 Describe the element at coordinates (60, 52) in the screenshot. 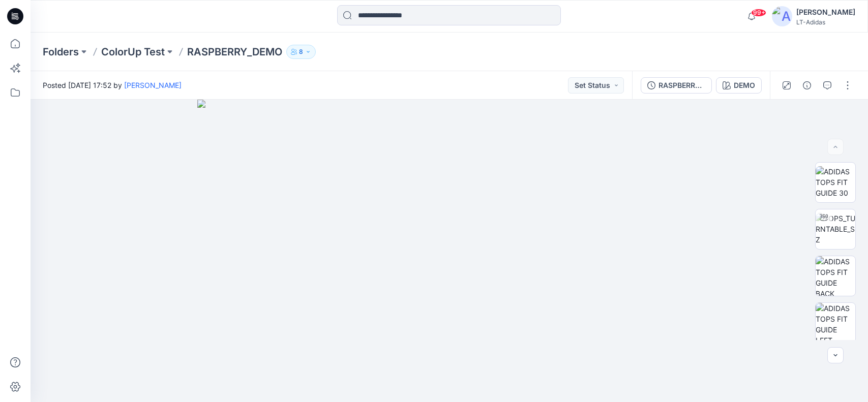

I see `p: Folders` at that location.